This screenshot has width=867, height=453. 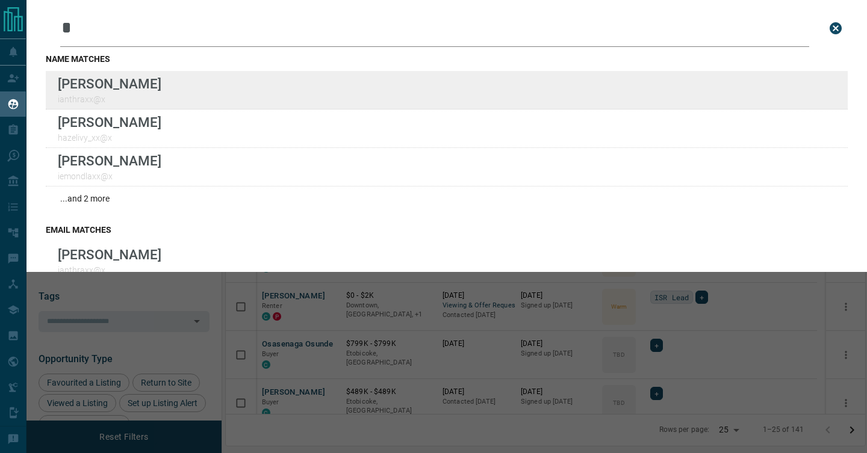 What do you see at coordinates (447, 59) in the screenshot?
I see `h3: name matches` at bounding box center [447, 59].